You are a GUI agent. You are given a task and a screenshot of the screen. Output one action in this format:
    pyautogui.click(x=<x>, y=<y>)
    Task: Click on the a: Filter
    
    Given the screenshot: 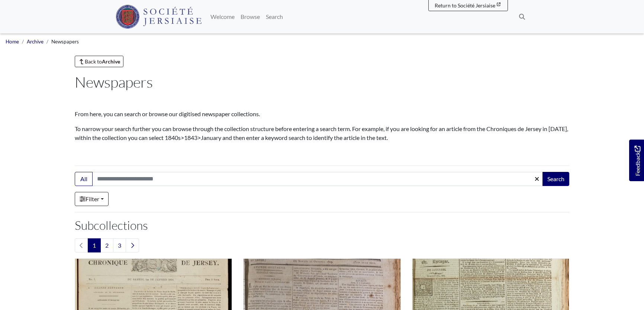 What is the action you would take?
    pyautogui.click(x=91, y=199)
    